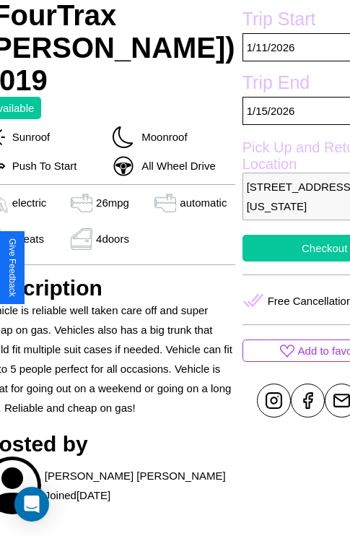 Image resolution: width=350 pixels, height=536 pixels. I want to click on p: 4 seats, so click(28, 238).